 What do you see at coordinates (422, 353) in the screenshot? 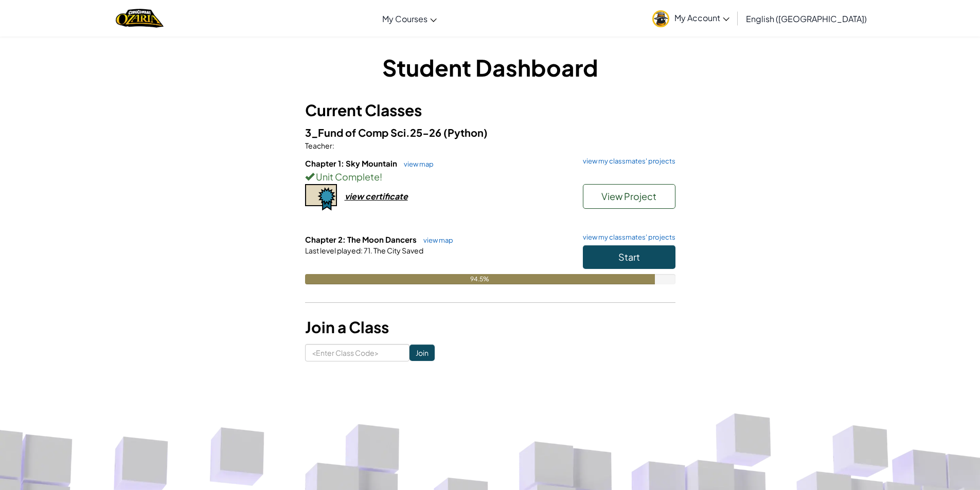
I see `input: Join` at bounding box center [422, 353].